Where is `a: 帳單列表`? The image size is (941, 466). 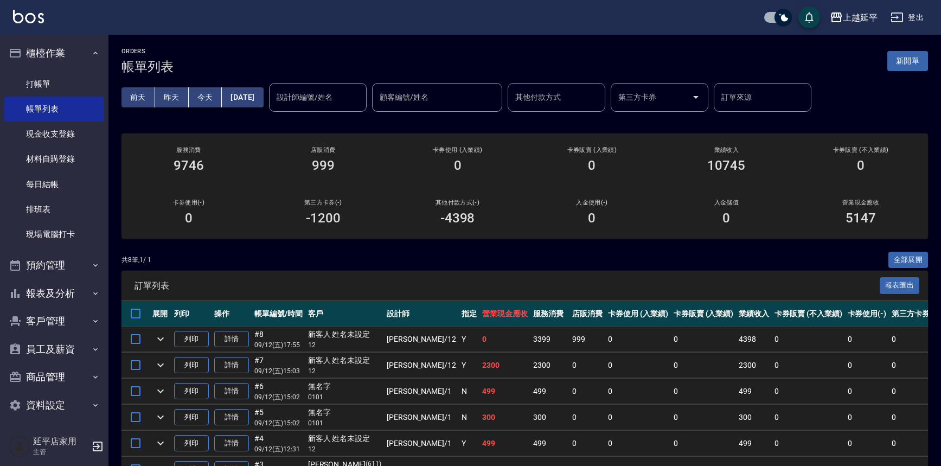 a: 帳單列表 is located at coordinates (54, 109).